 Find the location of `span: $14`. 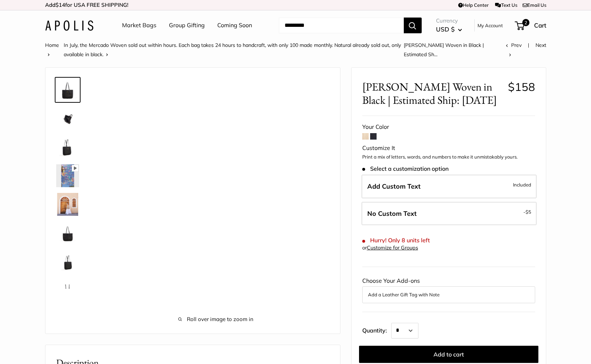

span: $14 is located at coordinates (60, 5).